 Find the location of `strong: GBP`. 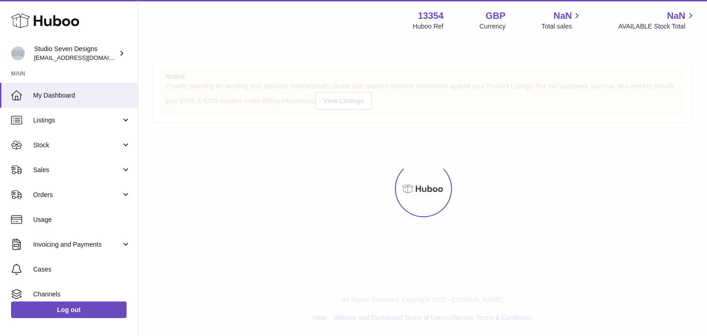

strong: GBP is located at coordinates (496, 16).